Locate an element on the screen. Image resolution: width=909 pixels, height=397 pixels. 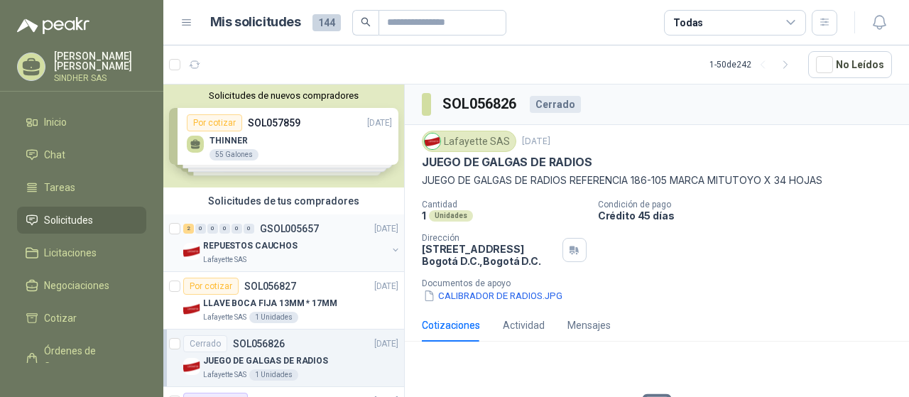
a: Solicitudes is located at coordinates (82, 220).